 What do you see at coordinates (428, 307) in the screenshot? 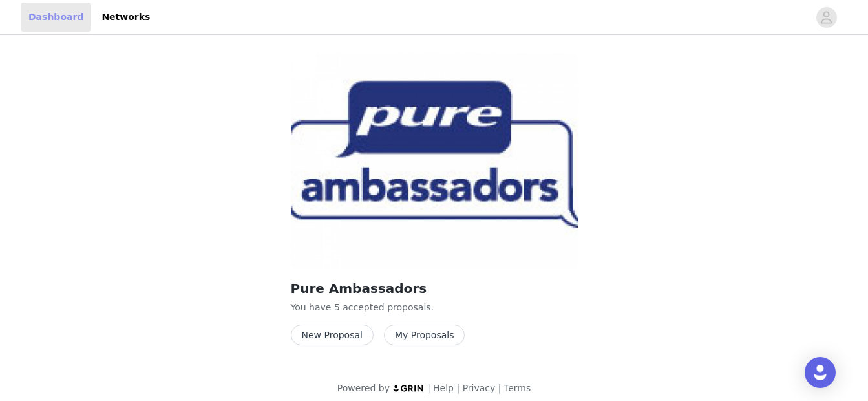
I see `span: s` at bounding box center [428, 307].